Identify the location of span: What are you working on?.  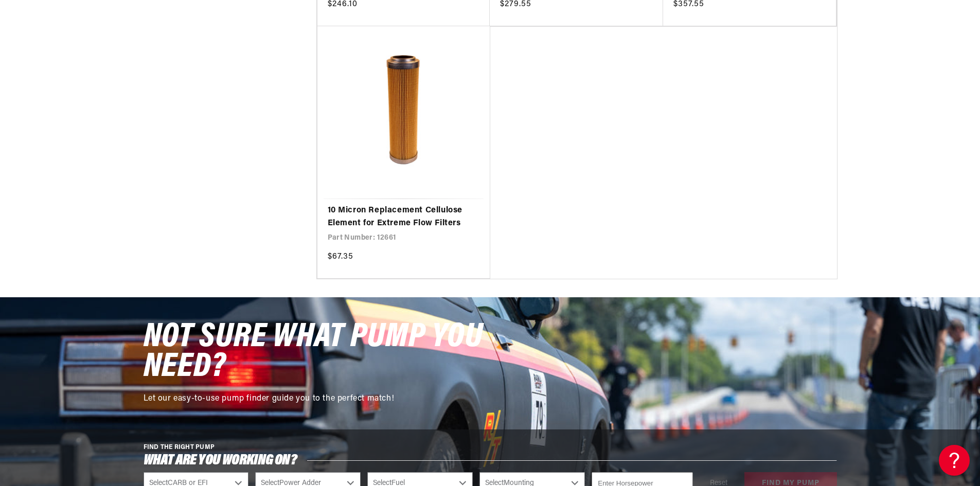
(220, 460).